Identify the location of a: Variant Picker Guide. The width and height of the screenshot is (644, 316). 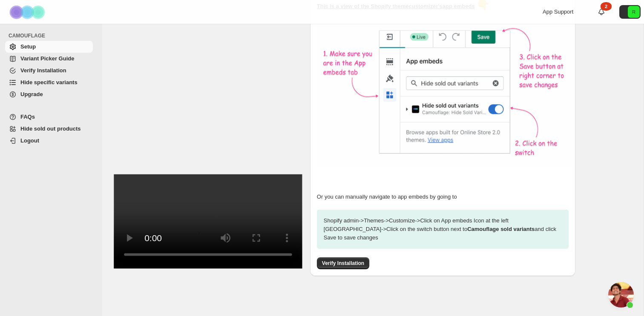
(49, 58).